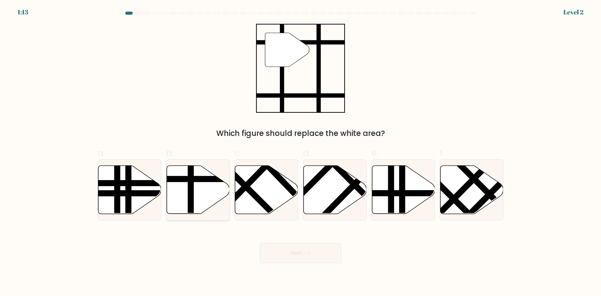  Describe the element at coordinates (442, 153) in the screenshot. I see `span: f.` at that location.